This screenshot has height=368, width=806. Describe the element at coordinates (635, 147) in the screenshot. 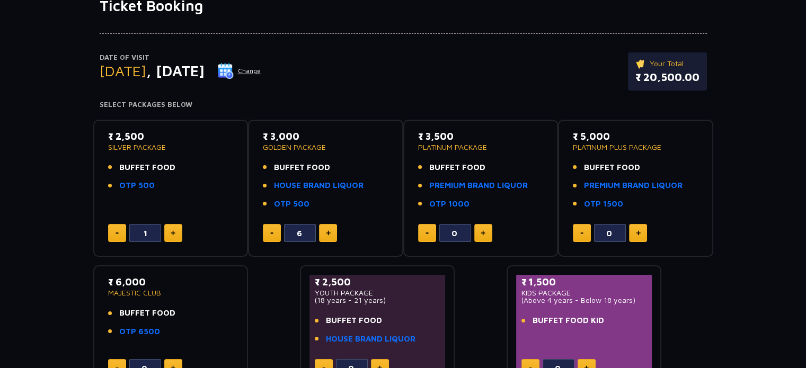

I see `p: PLATINUM PLUS PACKAGE` at that location.